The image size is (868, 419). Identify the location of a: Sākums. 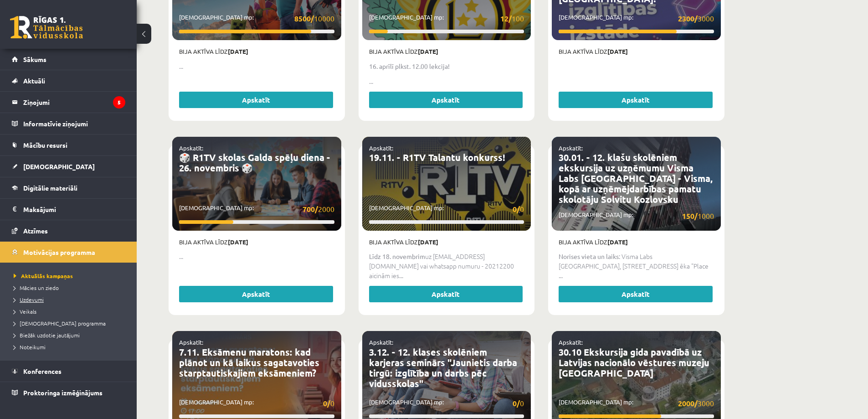
(68, 59).